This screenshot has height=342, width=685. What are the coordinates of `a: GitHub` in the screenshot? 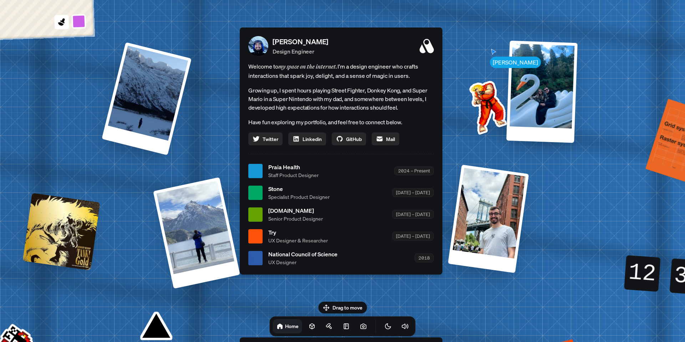 It's located at (349, 139).